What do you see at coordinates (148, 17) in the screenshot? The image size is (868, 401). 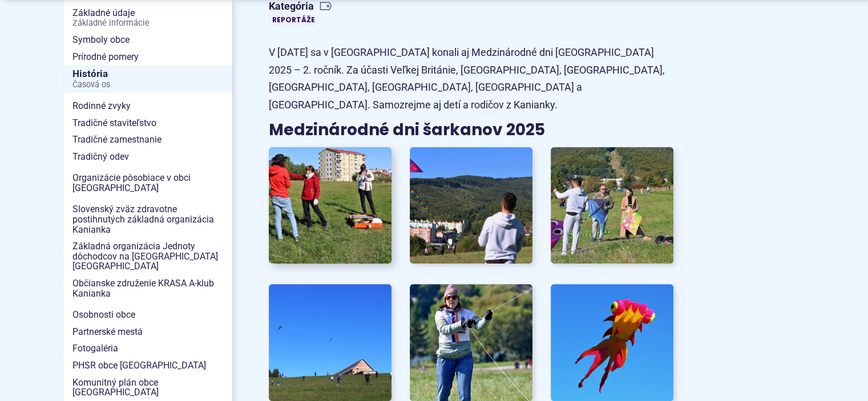 I see `span: Základné údaje` at bounding box center [148, 17].